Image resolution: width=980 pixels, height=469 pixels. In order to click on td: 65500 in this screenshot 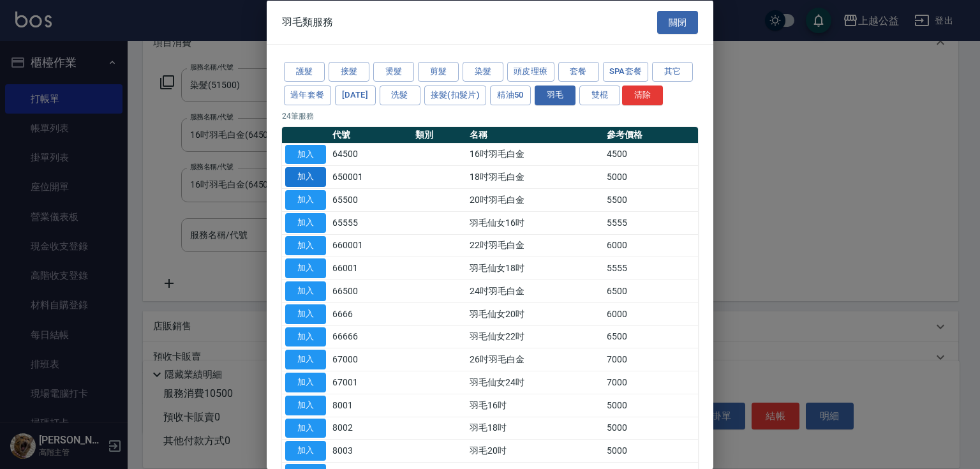, I will do `click(371, 200)`.